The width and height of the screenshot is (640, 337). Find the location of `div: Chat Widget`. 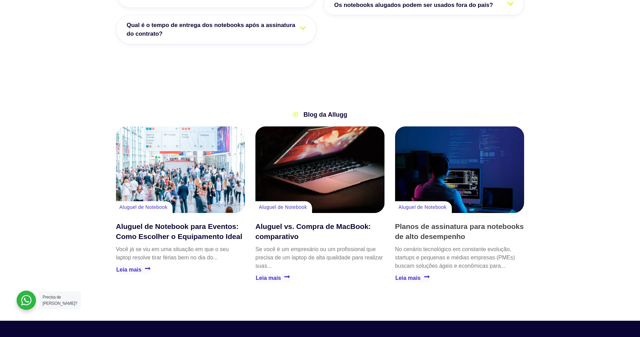

div: Chat Widget is located at coordinates (578, 292).